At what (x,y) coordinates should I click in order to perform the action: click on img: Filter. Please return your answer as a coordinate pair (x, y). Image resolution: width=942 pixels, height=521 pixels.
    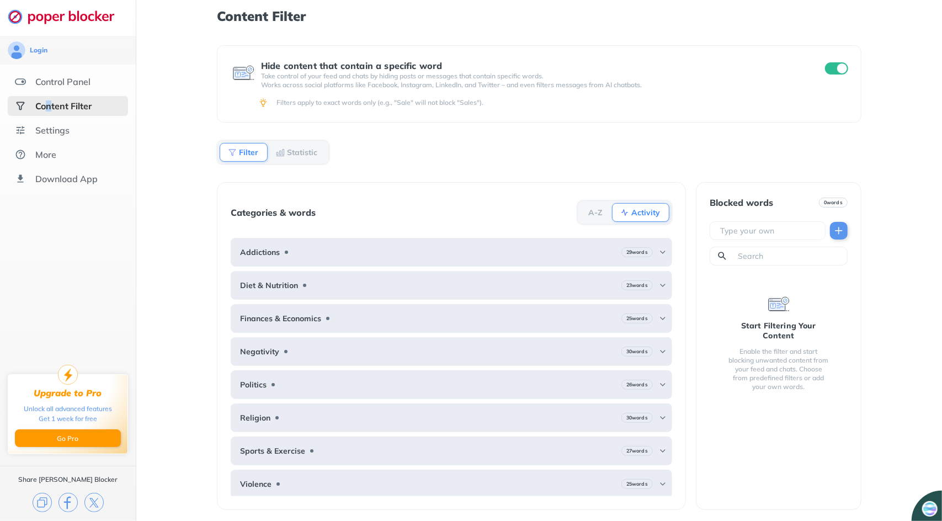
    Looking at the image, I should click on (232, 152).